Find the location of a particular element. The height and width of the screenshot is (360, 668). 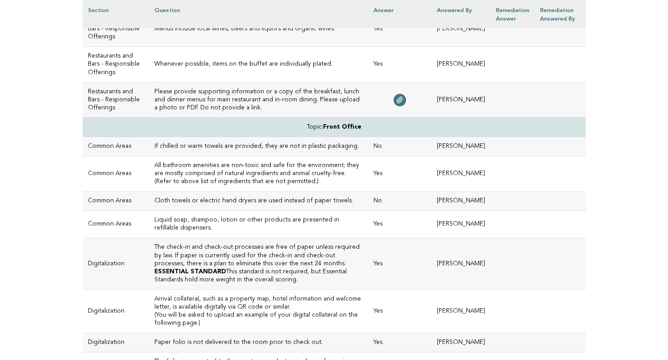

p: (You will be asked to upload an example of your digital collateral on the following page.) is located at coordinates (259, 319).